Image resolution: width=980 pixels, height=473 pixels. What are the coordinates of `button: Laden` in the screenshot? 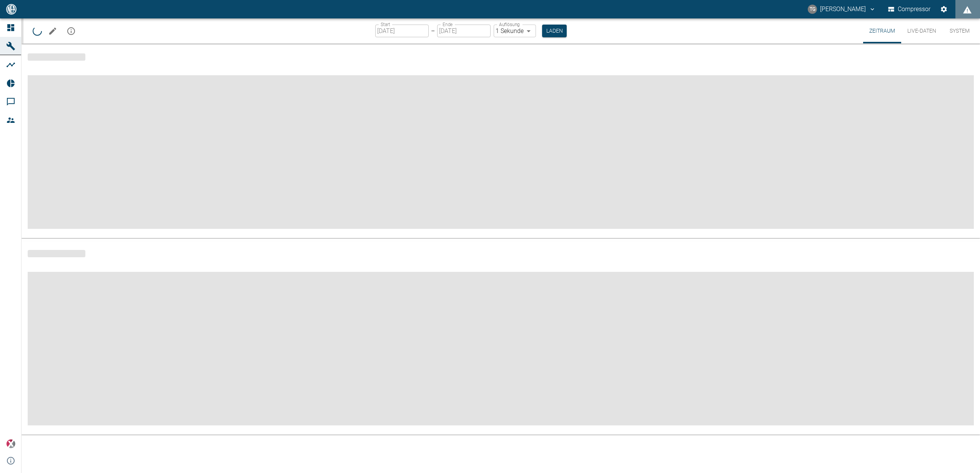 It's located at (554, 31).